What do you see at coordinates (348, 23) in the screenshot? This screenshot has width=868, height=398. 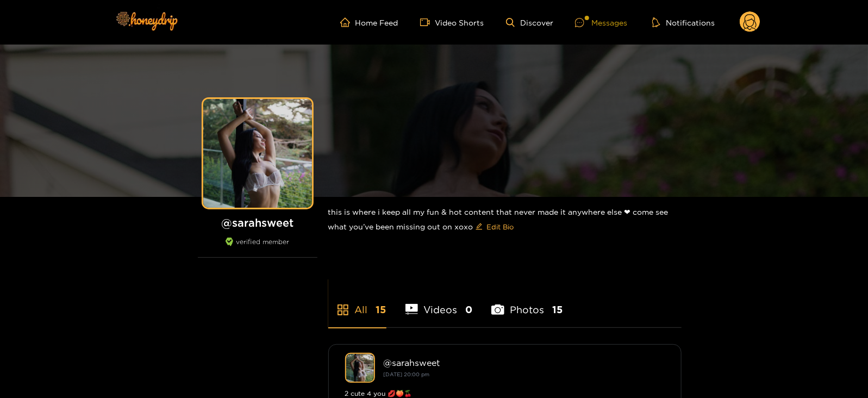 I see `span: home` at bounding box center [348, 23].